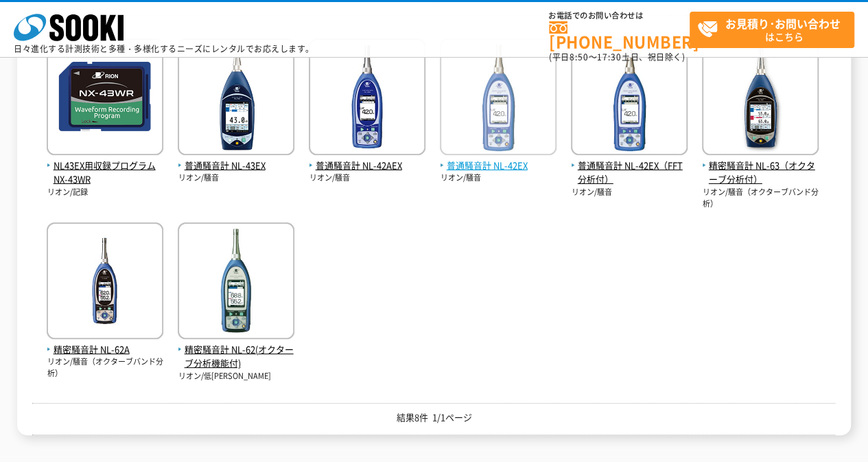 The image size is (868, 462). What do you see at coordinates (105, 165) in the screenshot?
I see `a: NL43EX用収録プログラム NX-43WR` at bounding box center [105, 165].